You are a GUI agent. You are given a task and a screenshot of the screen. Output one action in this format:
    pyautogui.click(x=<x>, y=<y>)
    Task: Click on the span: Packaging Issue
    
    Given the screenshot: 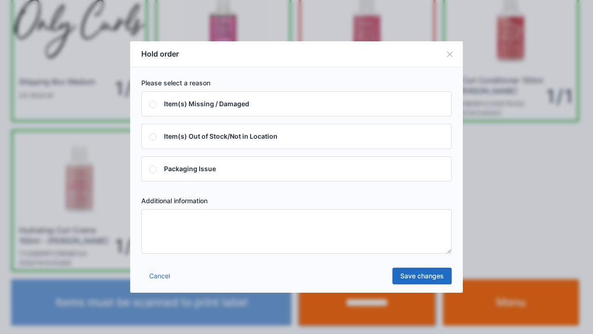 What is the action you would take?
    pyautogui.click(x=190, y=168)
    